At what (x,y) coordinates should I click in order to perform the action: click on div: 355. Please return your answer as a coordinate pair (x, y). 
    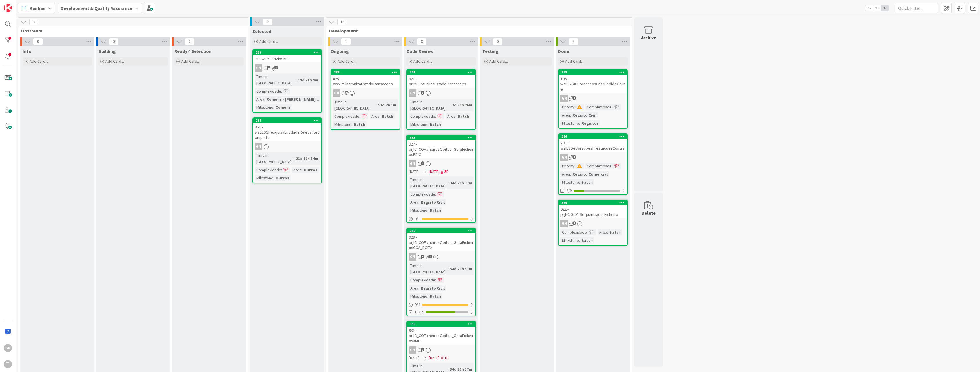
    Looking at the image, I should click on (441, 138).